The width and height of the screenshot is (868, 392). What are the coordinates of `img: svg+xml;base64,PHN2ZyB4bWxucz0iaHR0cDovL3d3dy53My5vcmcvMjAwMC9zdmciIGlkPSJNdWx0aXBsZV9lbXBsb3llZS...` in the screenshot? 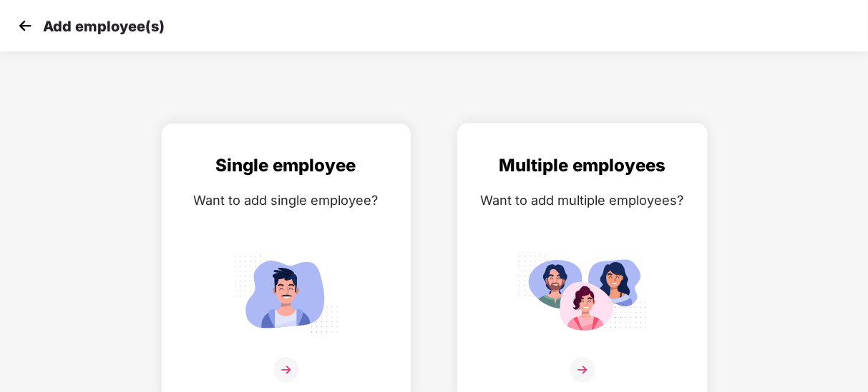 It's located at (583, 294).